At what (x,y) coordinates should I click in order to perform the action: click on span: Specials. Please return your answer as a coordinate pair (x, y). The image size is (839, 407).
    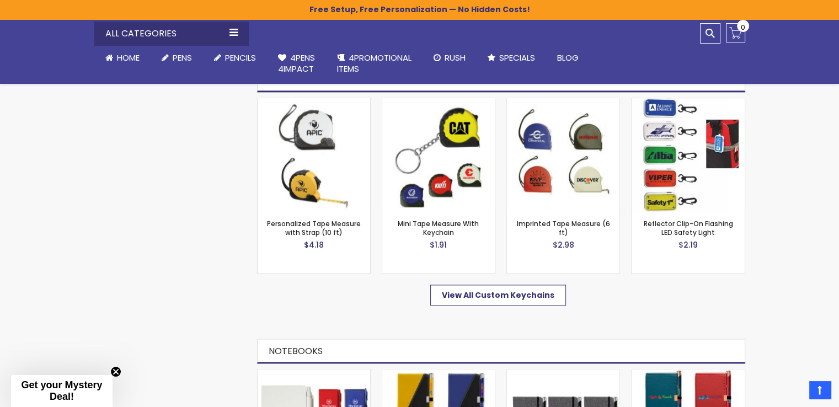
    Looking at the image, I should click on (517, 57).